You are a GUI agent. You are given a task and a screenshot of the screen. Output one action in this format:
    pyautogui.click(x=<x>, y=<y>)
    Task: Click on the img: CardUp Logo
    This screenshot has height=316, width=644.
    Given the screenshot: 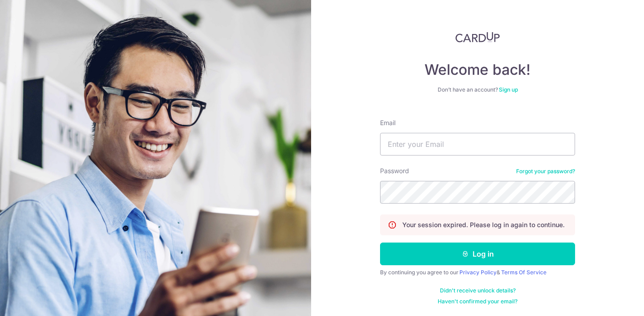 What is the action you would take?
    pyautogui.click(x=478, y=37)
    